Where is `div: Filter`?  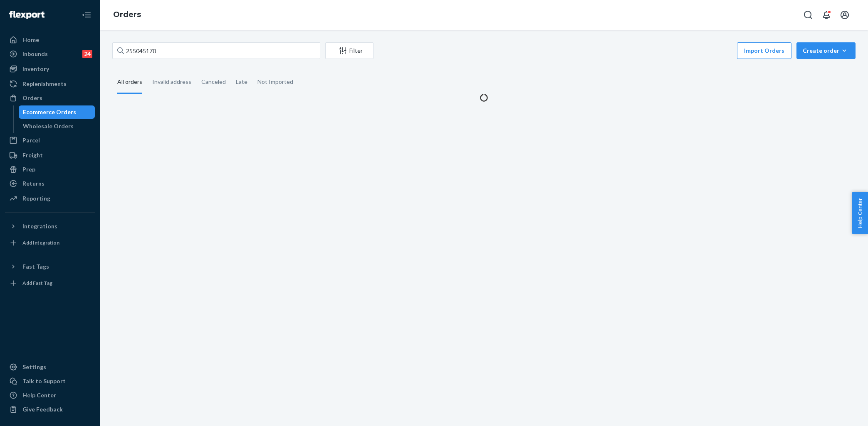 div: Filter is located at coordinates (349, 51).